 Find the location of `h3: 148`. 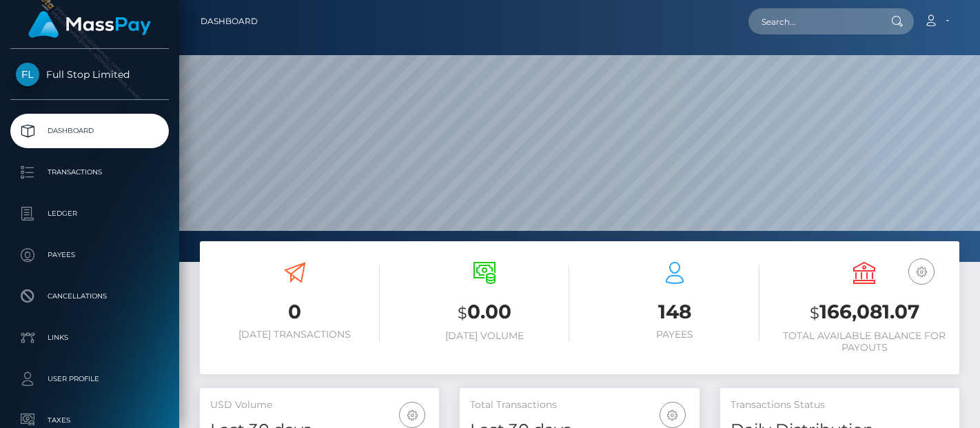

h3: 148 is located at coordinates (675, 311).